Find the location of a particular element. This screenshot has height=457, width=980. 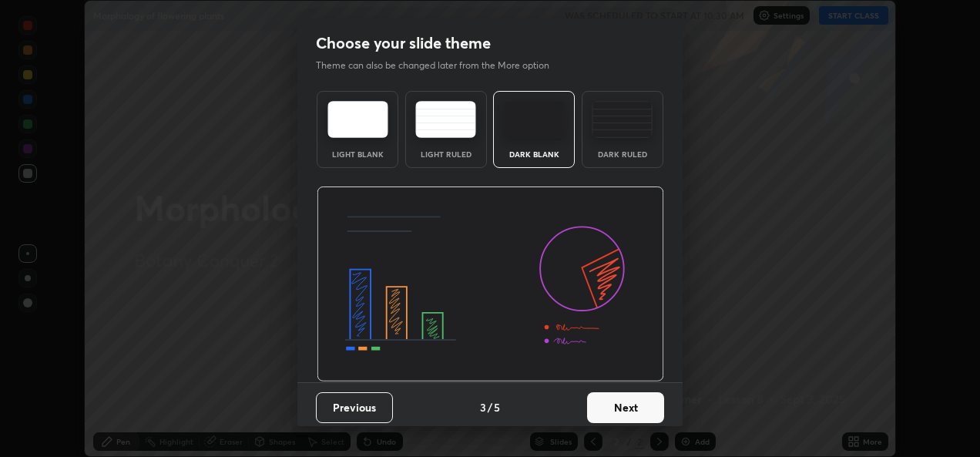

h4: 5 is located at coordinates (497, 407).